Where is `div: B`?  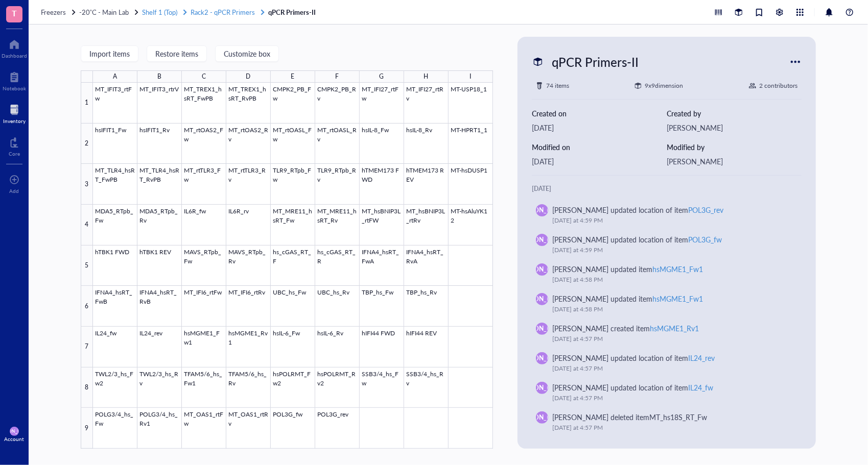
div: B is located at coordinates (159, 76).